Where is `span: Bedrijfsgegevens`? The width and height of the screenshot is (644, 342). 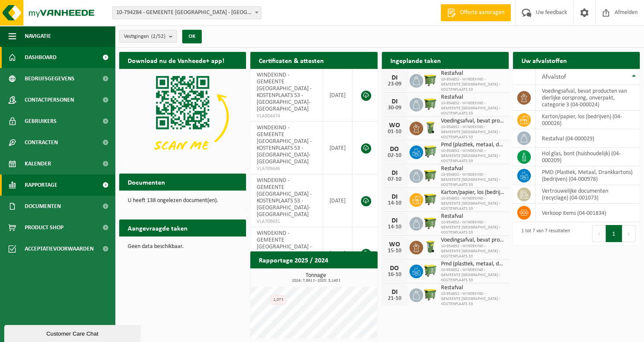
span: Bedrijfsgegevens is located at coordinates (49, 79).